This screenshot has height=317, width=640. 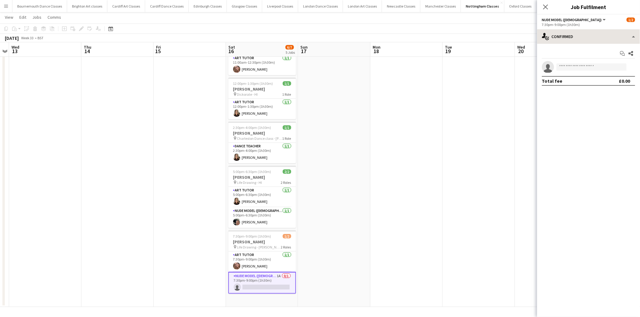 What do you see at coordinates (401, 6) in the screenshot?
I see `button: Newcastle Classes` at bounding box center [401, 6].